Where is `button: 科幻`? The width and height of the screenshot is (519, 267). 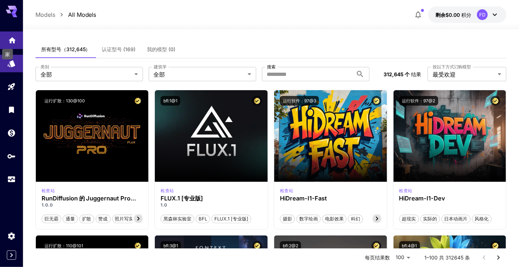
button: 科幻 is located at coordinates (355, 219).